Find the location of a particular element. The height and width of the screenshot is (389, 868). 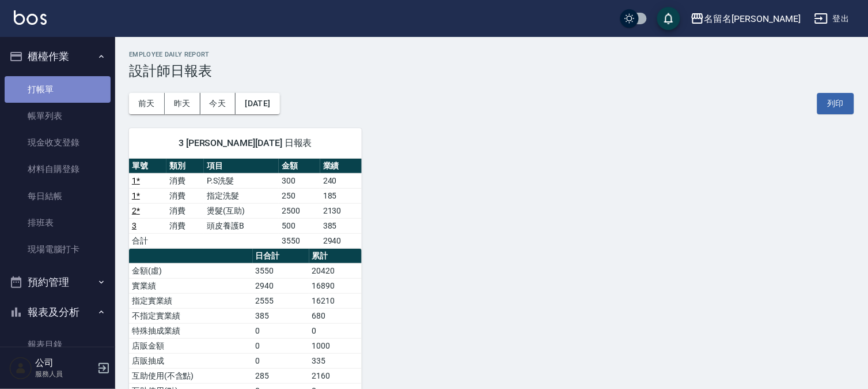

th: 金額 is located at coordinates (300, 166).